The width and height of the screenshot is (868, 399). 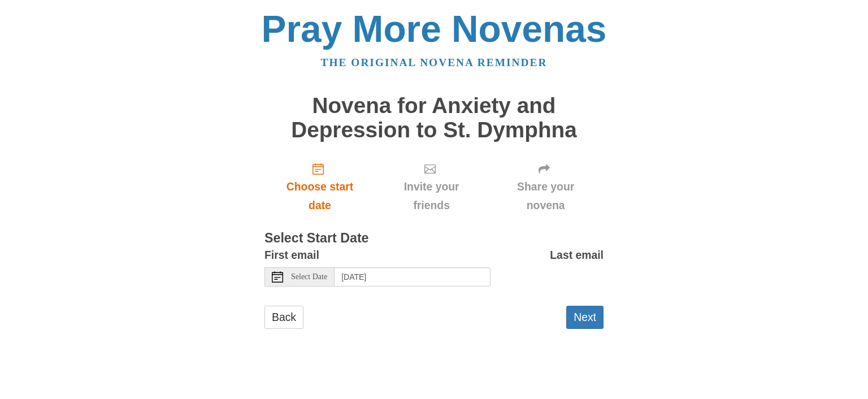 I want to click on a: The original novena reminder, so click(x=434, y=62).